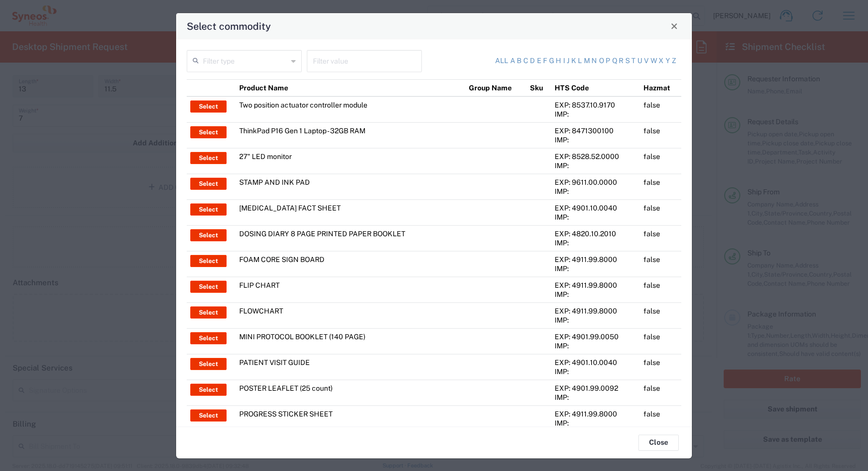 This screenshot has width=868, height=471. What do you see at coordinates (594, 61) in the screenshot?
I see `a: n` at bounding box center [594, 61].